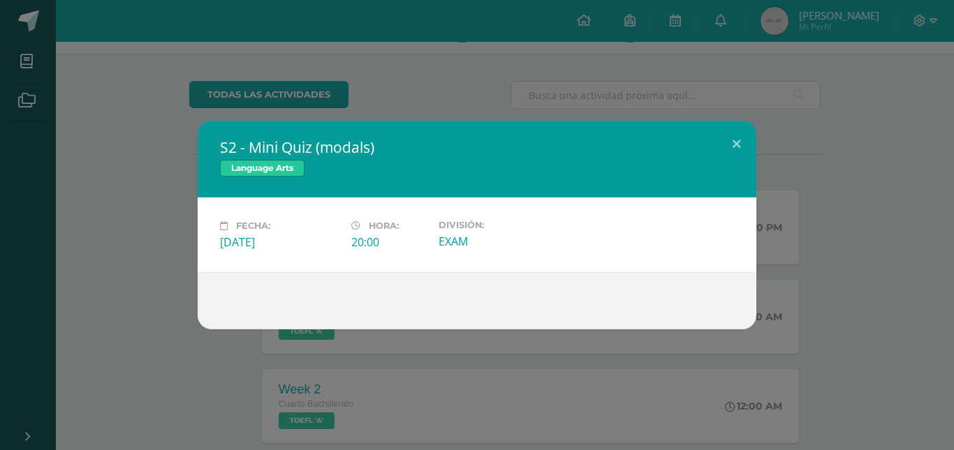 The width and height of the screenshot is (954, 450). Describe the element at coordinates (499, 225) in the screenshot. I see `label: División:` at that location.